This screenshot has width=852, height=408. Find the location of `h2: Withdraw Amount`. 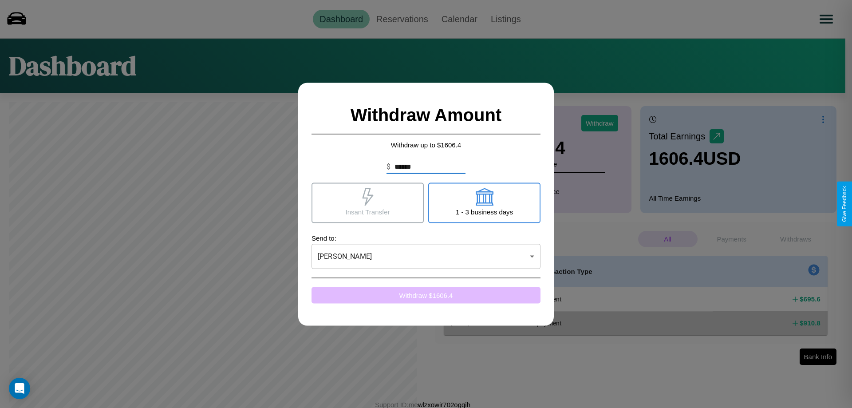

h2: Withdraw Amount is located at coordinates (426, 115).